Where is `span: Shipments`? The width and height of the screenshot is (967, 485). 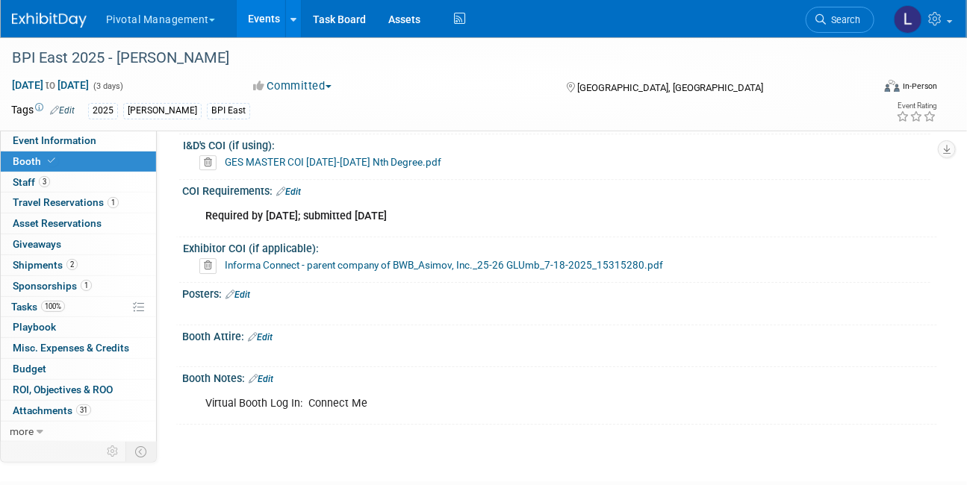 span: Shipments is located at coordinates (45, 265).